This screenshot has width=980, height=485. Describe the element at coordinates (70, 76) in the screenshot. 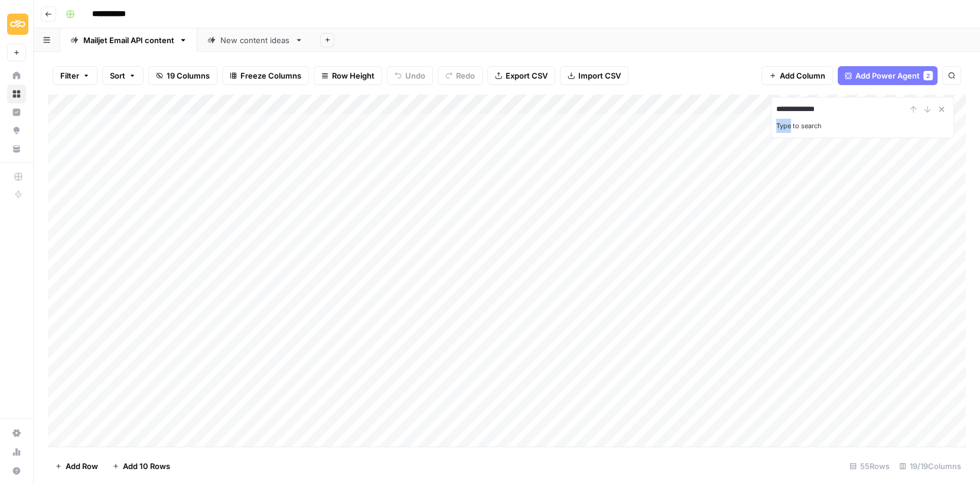

I see `span: Filter` at that location.